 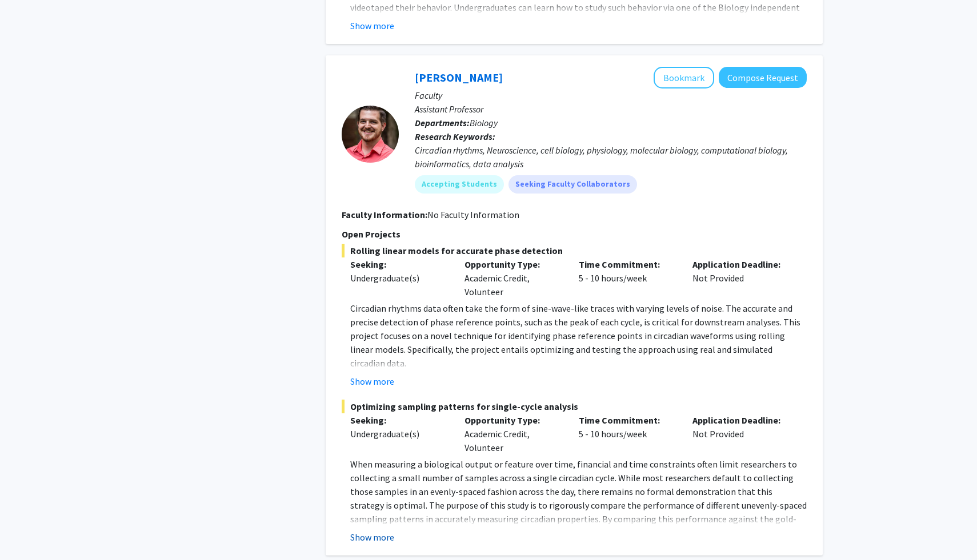 What do you see at coordinates (578, 499) in the screenshot?
I see `p: When measuring a biological output or feature over time, financial and time constraints often lim...` at bounding box center [578, 499].